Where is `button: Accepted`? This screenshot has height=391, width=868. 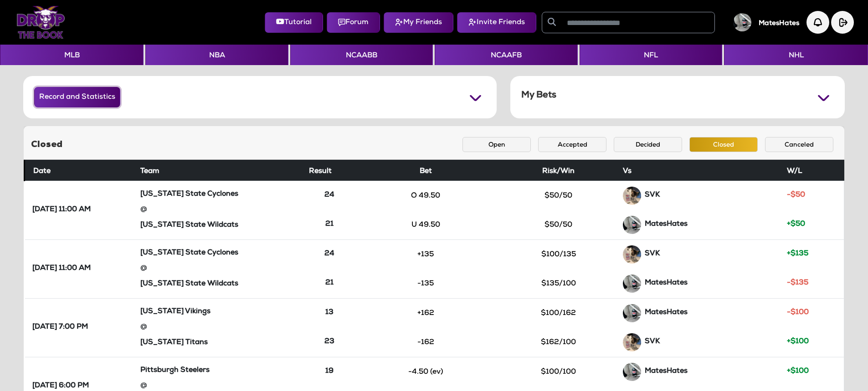
button: Accepted is located at coordinates (572, 144).